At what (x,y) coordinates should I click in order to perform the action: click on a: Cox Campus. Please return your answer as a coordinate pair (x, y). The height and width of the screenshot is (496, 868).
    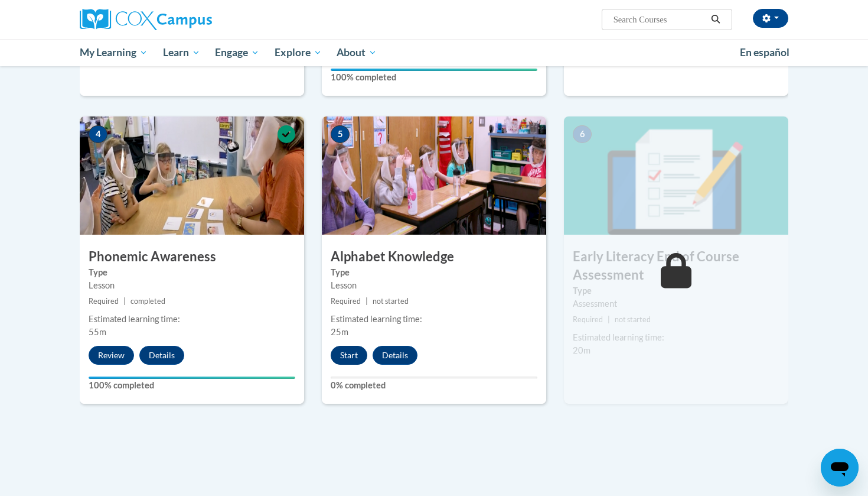
    Looking at the image, I should click on (192, 19).